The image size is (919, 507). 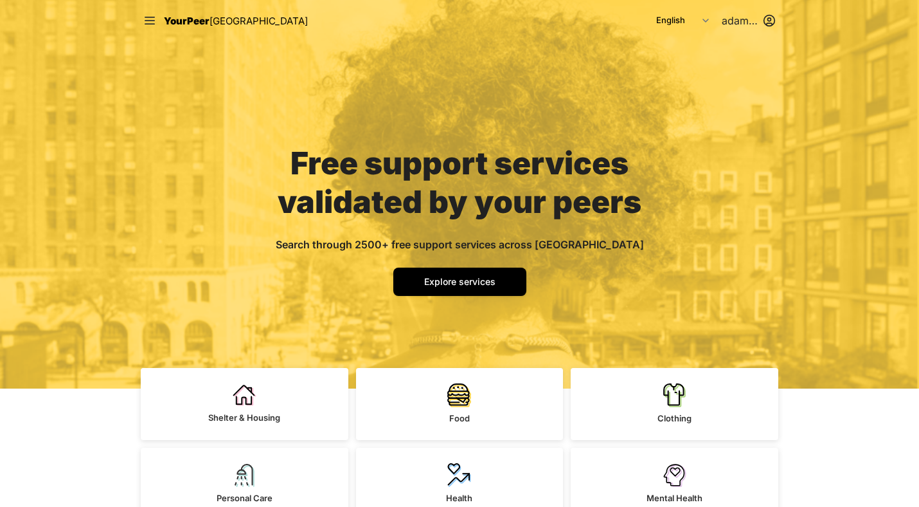 What do you see at coordinates (244, 498) in the screenshot?
I see `span: Personal Care` at bounding box center [244, 498].